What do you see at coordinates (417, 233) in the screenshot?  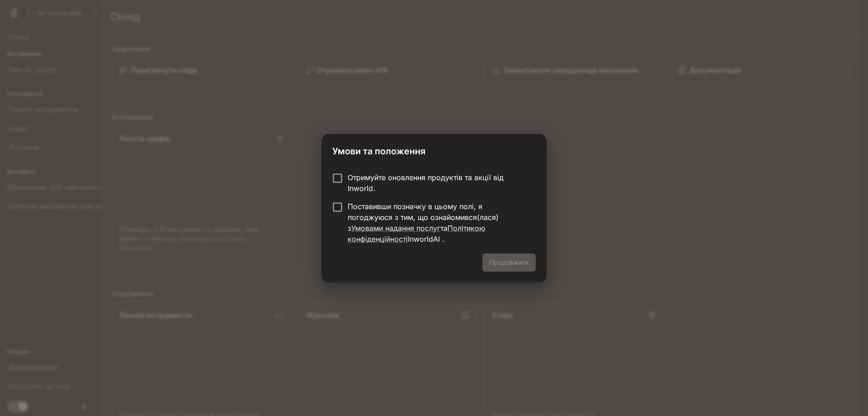 I see `font: Політикою конфіденційності` at bounding box center [417, 233].